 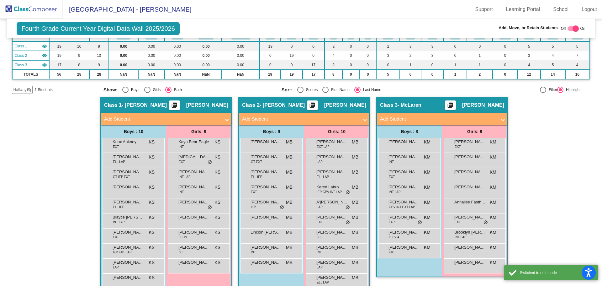 I want to click on td: 6, so click(x=432, y=74).